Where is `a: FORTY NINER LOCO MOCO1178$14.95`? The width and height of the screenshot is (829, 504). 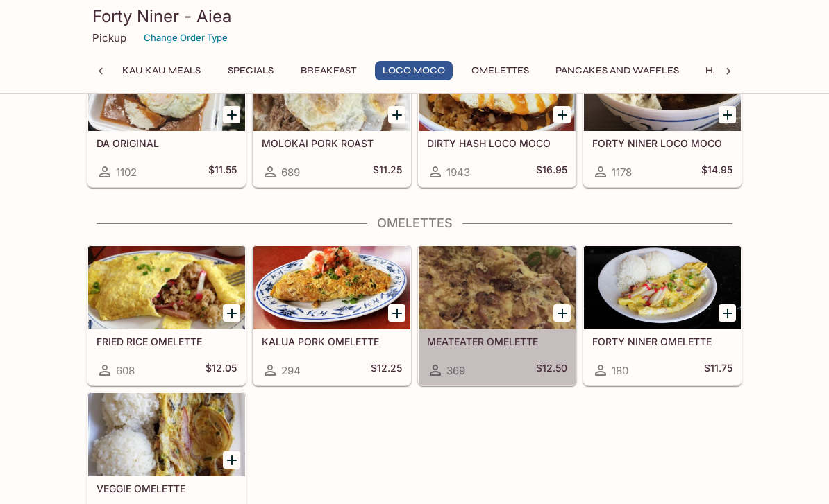
a: FORTY NINER LOCO MOCO1178$14.95 is located at coordinates (662, 117).